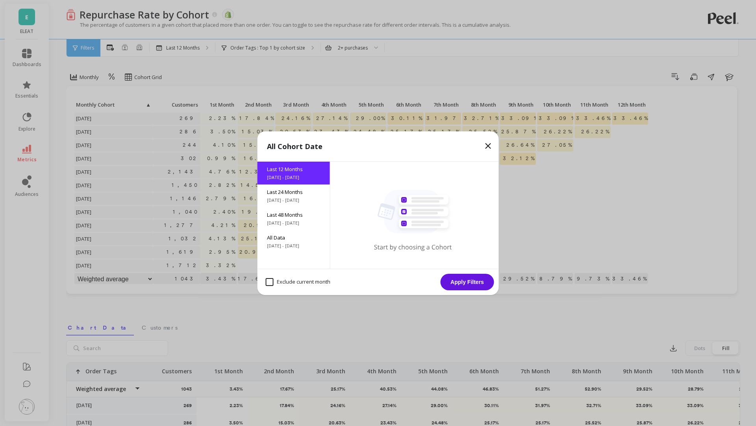 This screenshot has height=426, width=756. Describe the element at coordinates (467, 282) in the screenshot. I see `button: Apply Filters` at that location.